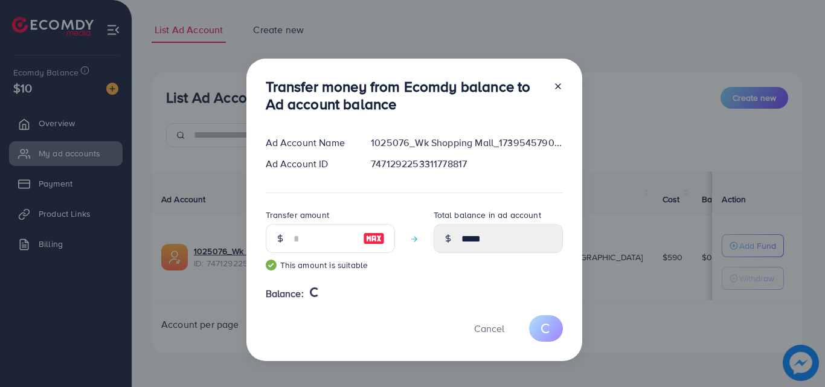 Image resolution: width=825 pixels, height=387 pixels. Describe the element at coordinates (489, 328) in the screenshot. I see `button: Cancel` at that location.